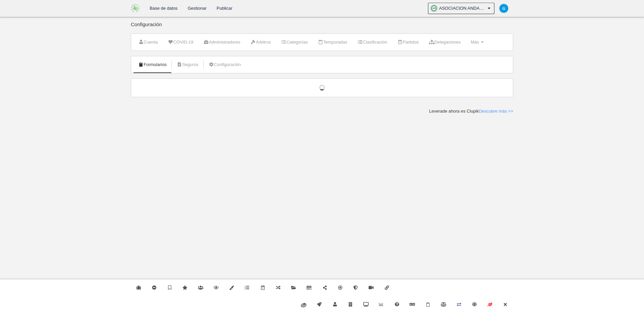  I want to click on div: Cargando, so click(322, 88).